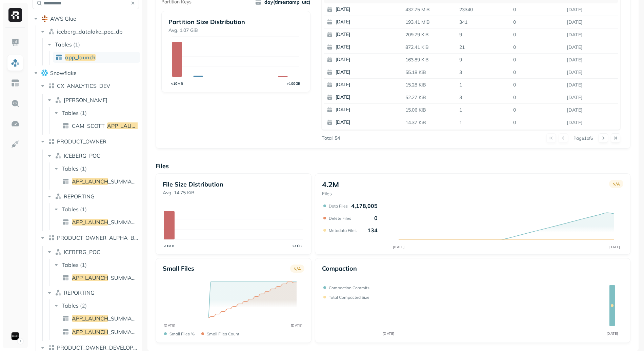 This screenshot has width=644, height=351. I want to click on p: Small files, so click(178, 268).